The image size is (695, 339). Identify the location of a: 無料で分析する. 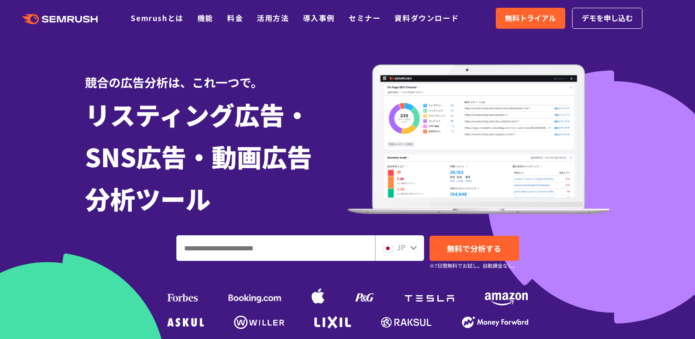
(474, 248).